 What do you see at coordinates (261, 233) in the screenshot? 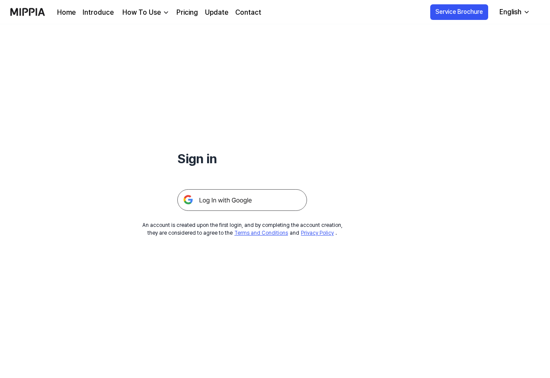
I see `a: Terms and Conditions` at bounding box center [261, 233].